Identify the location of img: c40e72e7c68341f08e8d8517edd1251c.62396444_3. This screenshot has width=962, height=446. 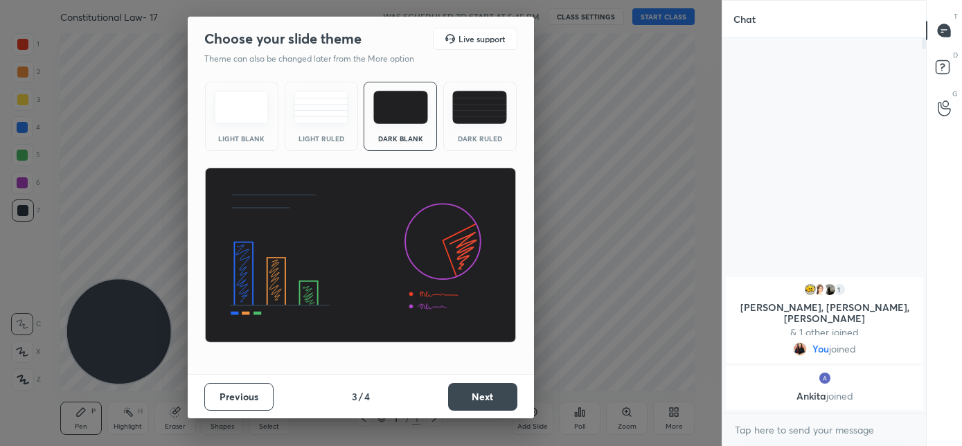
(829, 290).